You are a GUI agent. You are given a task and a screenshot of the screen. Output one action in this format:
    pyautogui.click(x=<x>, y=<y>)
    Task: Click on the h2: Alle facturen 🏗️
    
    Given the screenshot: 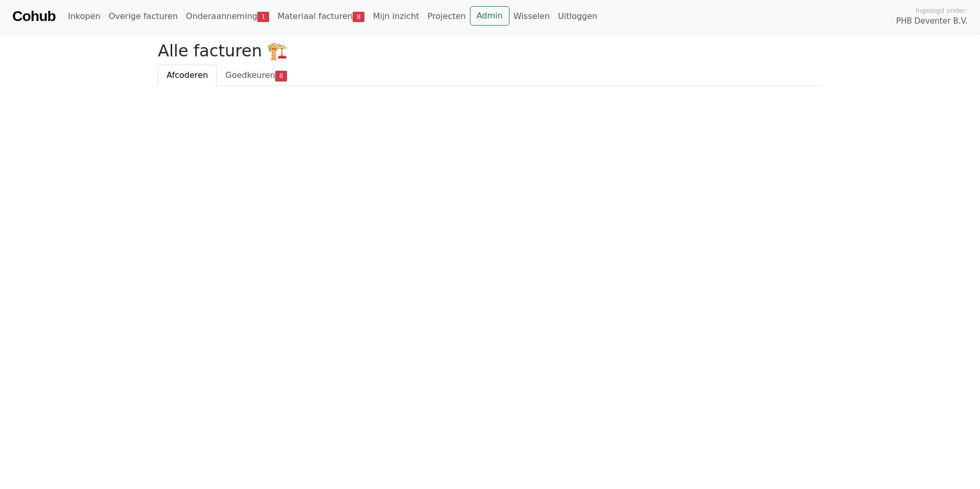 What is the action you would take?
    pyautogui.click(x=490, y=51)
    